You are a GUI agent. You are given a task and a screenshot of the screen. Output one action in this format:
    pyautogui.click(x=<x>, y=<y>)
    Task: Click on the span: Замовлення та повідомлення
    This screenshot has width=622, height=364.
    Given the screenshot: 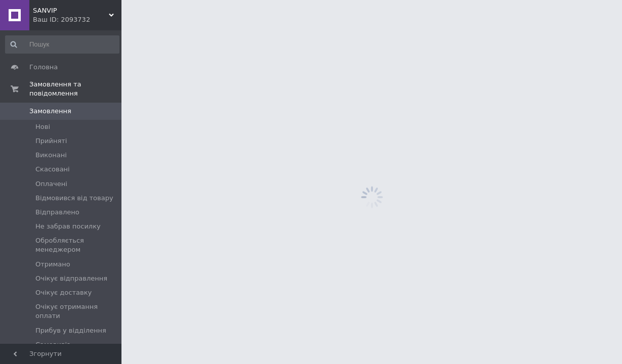 What is the action you would take?
    pyautogui.click(x=75, y=89)
    